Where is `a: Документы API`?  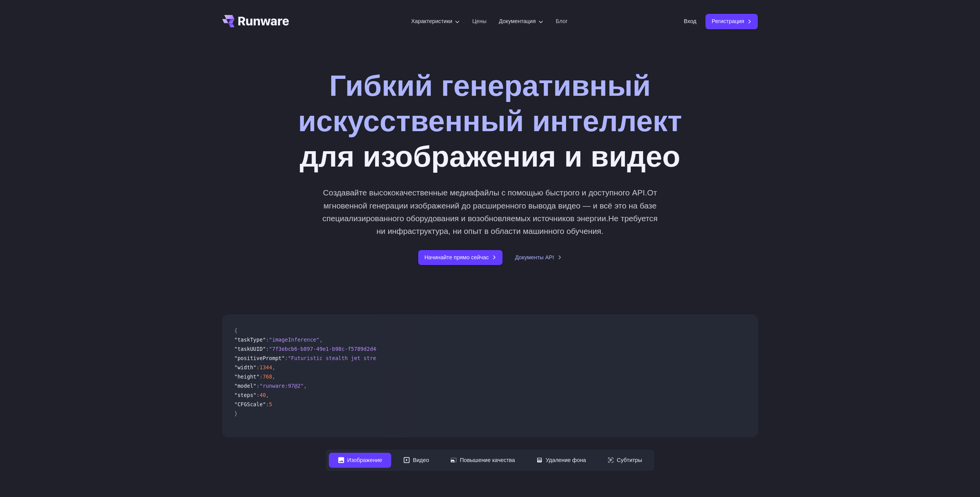
a: Документы API is located at coordinates (538, 258).